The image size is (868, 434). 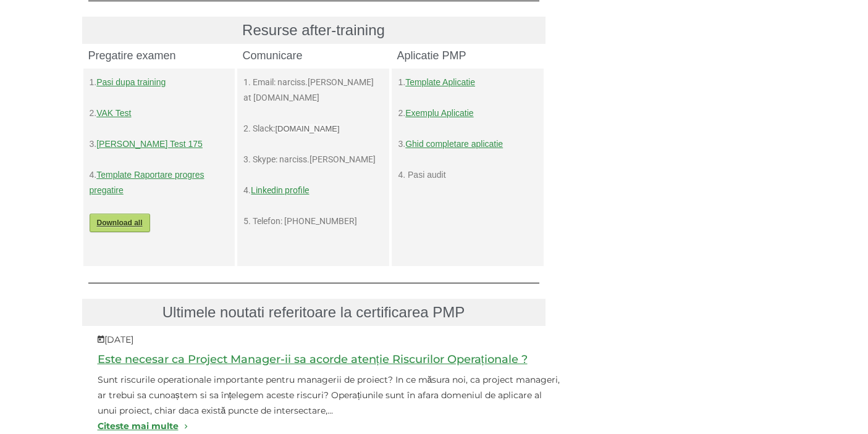 I want to click on a: Linkedin profile, so click(x=280, y=191).